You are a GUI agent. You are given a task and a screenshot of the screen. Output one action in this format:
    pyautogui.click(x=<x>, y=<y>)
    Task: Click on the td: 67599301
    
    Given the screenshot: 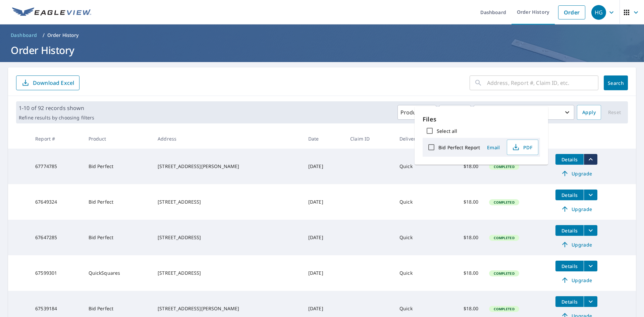 What is the action you would take?
    pyautogui.click(x=56, y=273)
    